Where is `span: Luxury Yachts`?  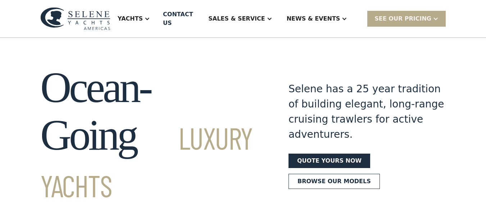
span: Luxury Yachts is located at coordinates (146, 161).